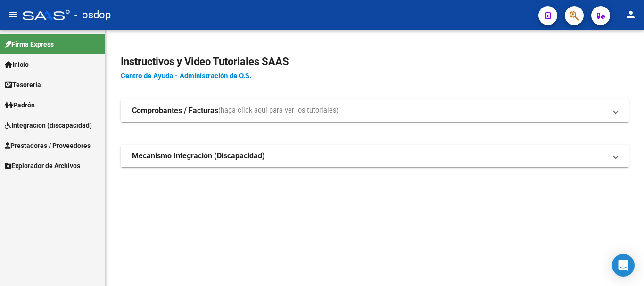 The image size is (644, 286). Describe the element at coordinates (278, 111) in the screenshot. I see `span: (haga click aquí para ver los tutoriales)` at that location.